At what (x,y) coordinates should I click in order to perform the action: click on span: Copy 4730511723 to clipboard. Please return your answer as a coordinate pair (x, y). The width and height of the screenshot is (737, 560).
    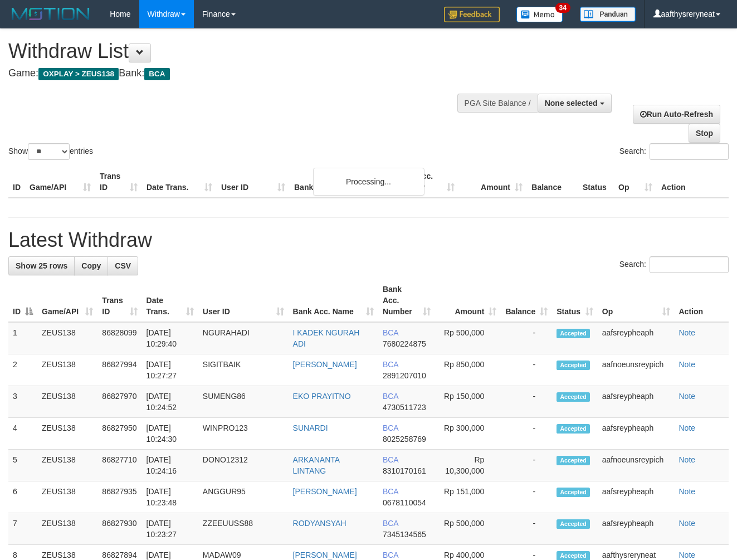
    Looking at the image, I should click on (404, 407).